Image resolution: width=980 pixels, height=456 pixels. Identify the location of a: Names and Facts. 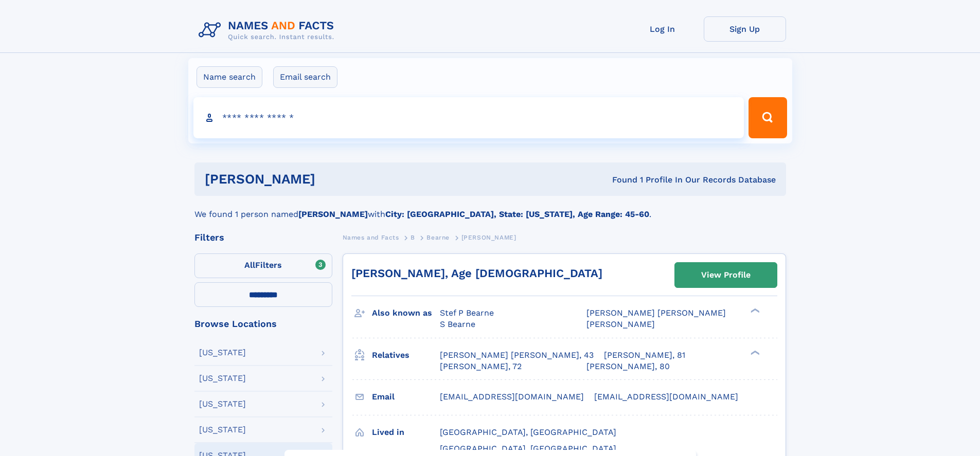
(371, 237).